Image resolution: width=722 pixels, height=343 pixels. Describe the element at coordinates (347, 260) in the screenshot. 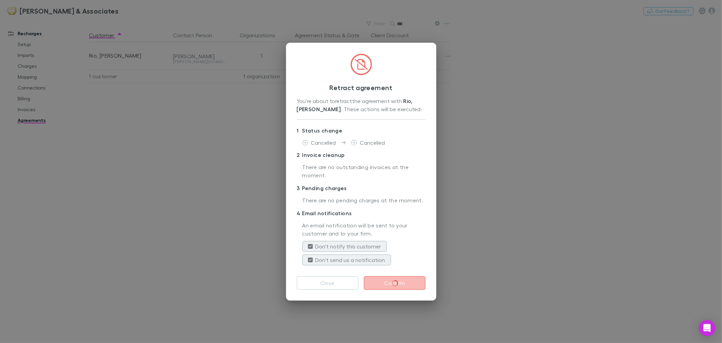

I see `button: Don't send us a notification` at that location.